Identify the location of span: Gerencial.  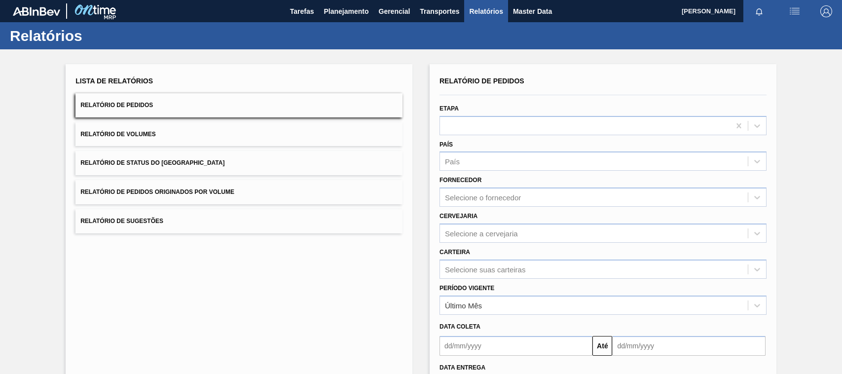
(394, 11).